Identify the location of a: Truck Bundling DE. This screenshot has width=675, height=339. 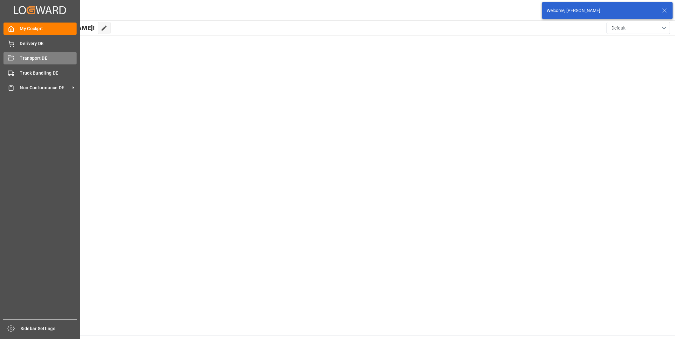
(40, 73).